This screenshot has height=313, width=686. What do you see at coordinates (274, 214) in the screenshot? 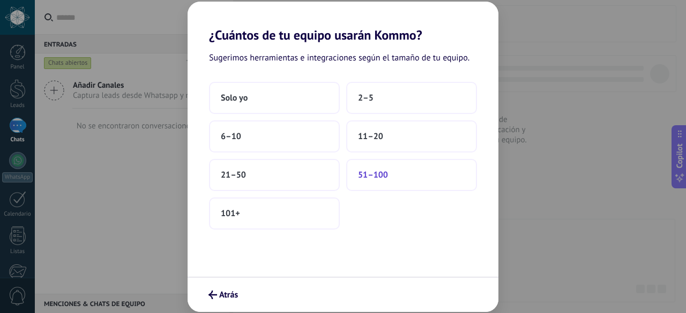
I see `button: 101+` at bounding box center [274, 214].